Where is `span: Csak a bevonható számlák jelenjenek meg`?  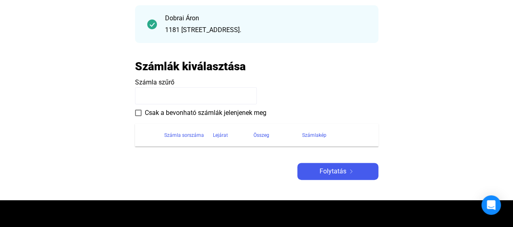 span: Csak a bevonható számlák jelenjenek meg is located at coordinates (205, 113).